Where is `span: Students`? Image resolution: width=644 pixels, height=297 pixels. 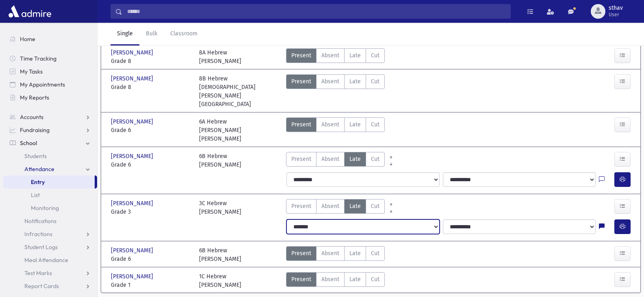
span: Students is located at coordinates (35, 156).